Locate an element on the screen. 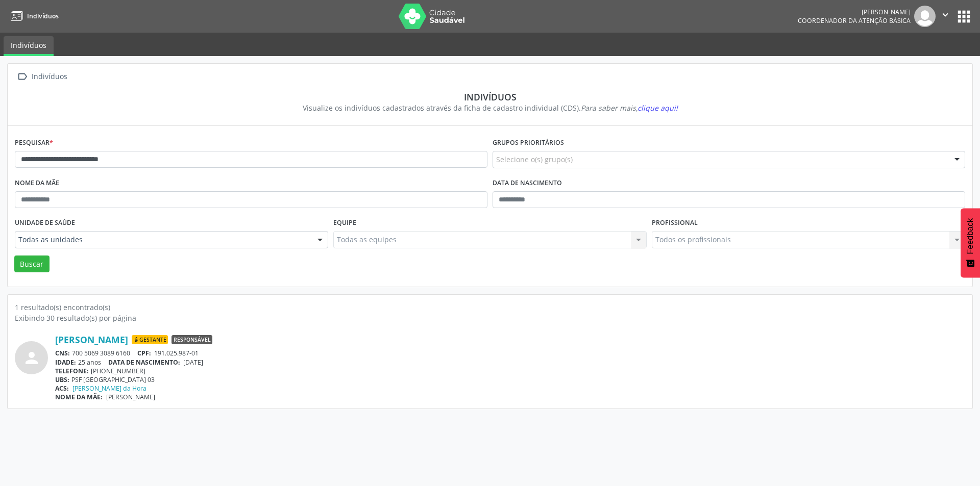  div: 700 5069 3089 6160 is located at coordinates (510, 353).